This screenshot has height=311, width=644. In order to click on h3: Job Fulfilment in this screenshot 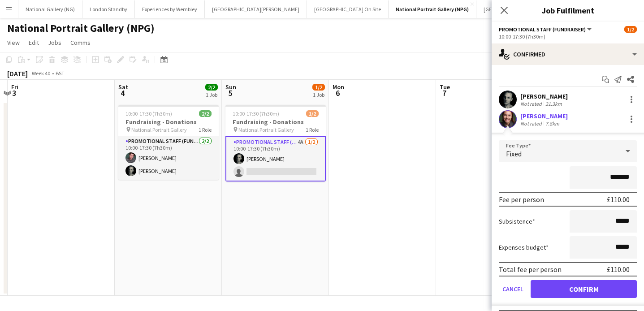, I will do `click(568, 10)`.